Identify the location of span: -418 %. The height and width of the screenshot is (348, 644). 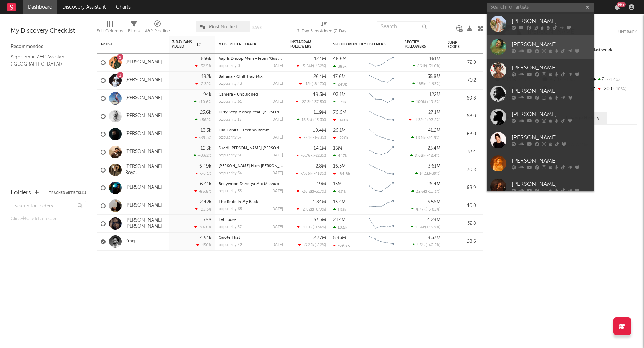
(319, 174).